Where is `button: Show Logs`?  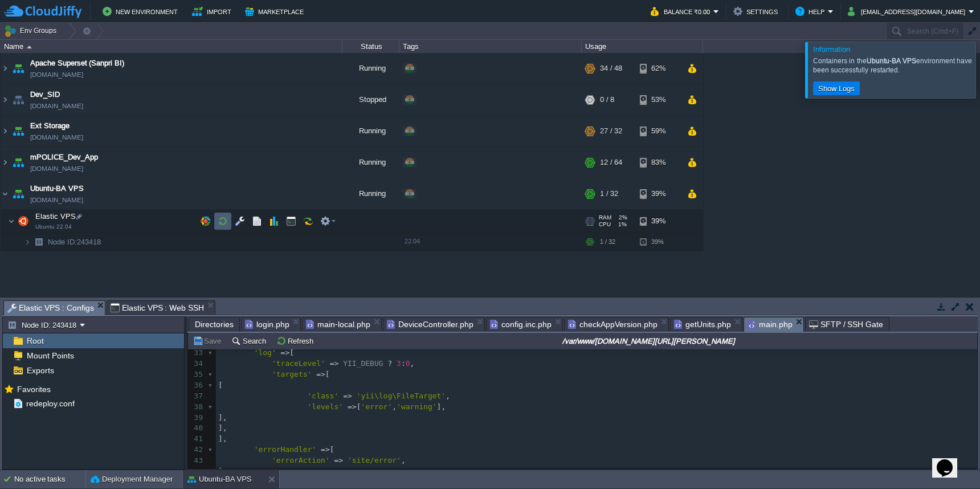 button: Show Logs is located at coordinates (836, 88).